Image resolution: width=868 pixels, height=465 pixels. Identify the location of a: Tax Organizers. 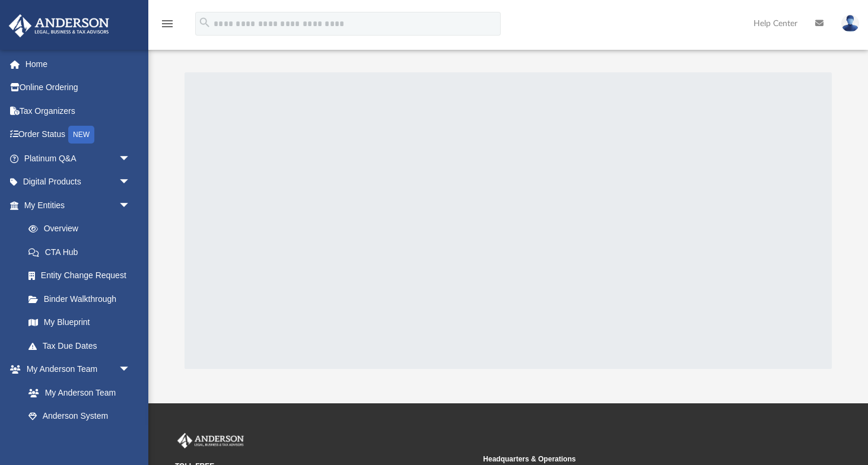
(78, 111).